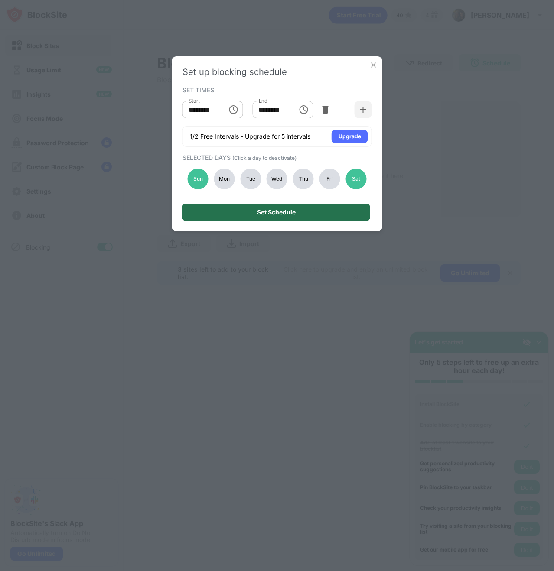 The height and width of the screenshot is (571, 554). What do you see at coordinates (277, 179) in the screenshot?
I see `div: Wed` at bounding box center [277, 179].